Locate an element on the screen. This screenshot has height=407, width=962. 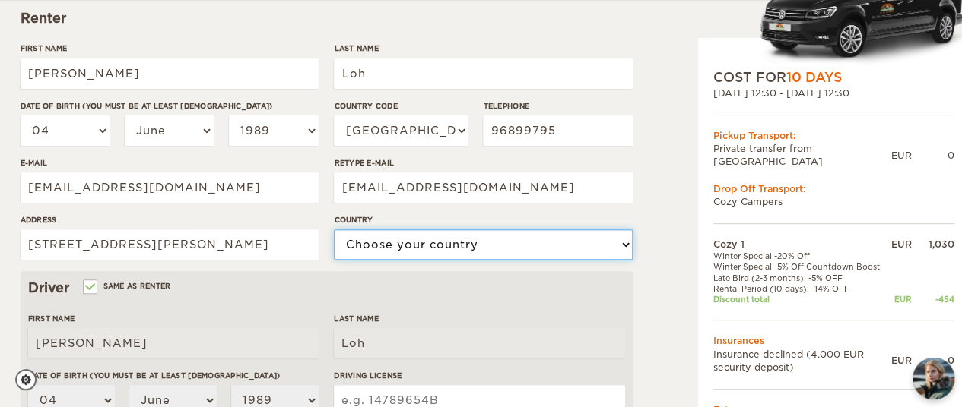
td: Cozy Campers is located at coordinates (833, 201).